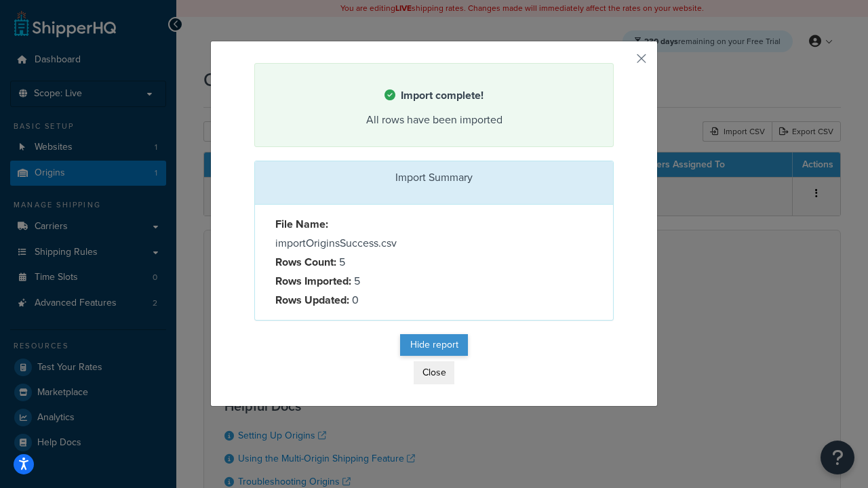  I want to click on div: All rows have been imported, so click(434, 120).